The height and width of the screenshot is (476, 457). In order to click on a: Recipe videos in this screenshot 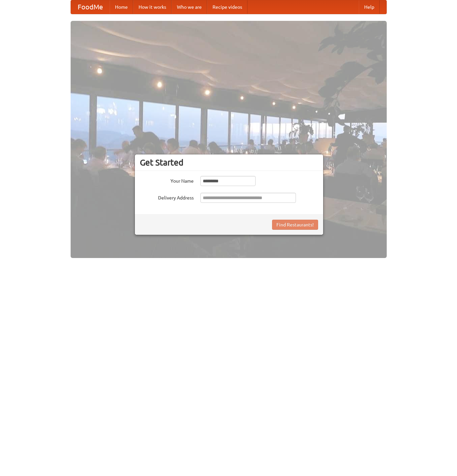, I will do `click(227, 7)`.